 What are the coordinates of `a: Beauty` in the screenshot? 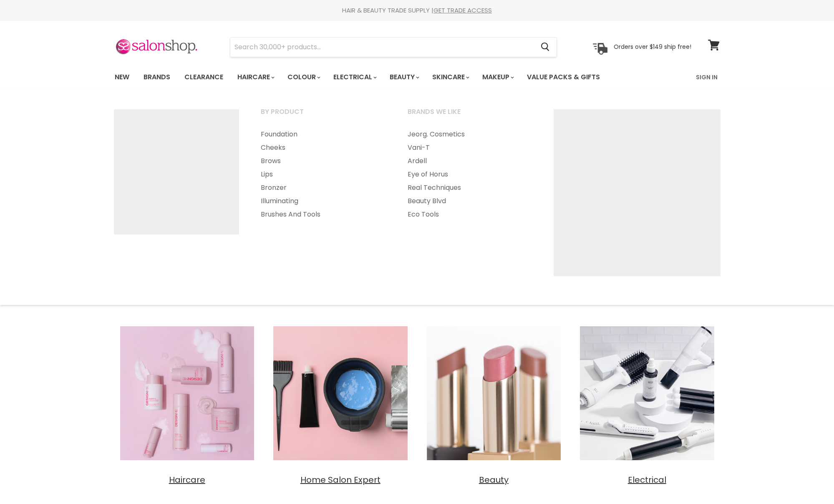 It's located at (403, 77).